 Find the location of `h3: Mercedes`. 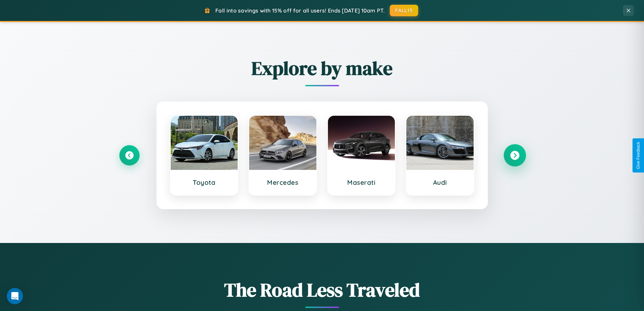

h3: Mercedes is located at coordinates (283, 182).